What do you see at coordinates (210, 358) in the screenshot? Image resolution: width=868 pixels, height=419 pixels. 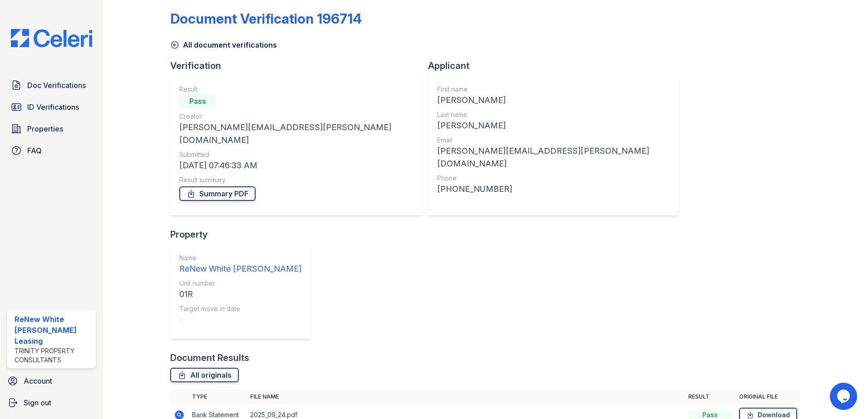 I see `div: Document Results` at bounding box center [210, 358].